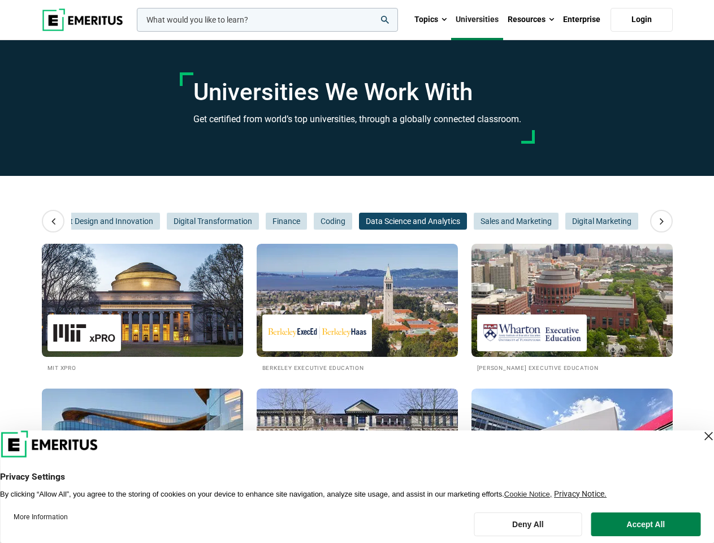 The image size is (714, 543). Describe the element at coordinates (286, 221) in the screenshot. I see `span: Finance` at that location.